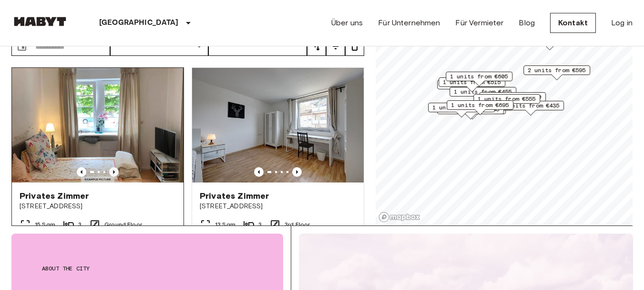 Image resolution: width=644 pixels, height=290 pixels. Describe the element at coordinates (347, 23) in the screenshot. I see `a: Über uns` at that location.